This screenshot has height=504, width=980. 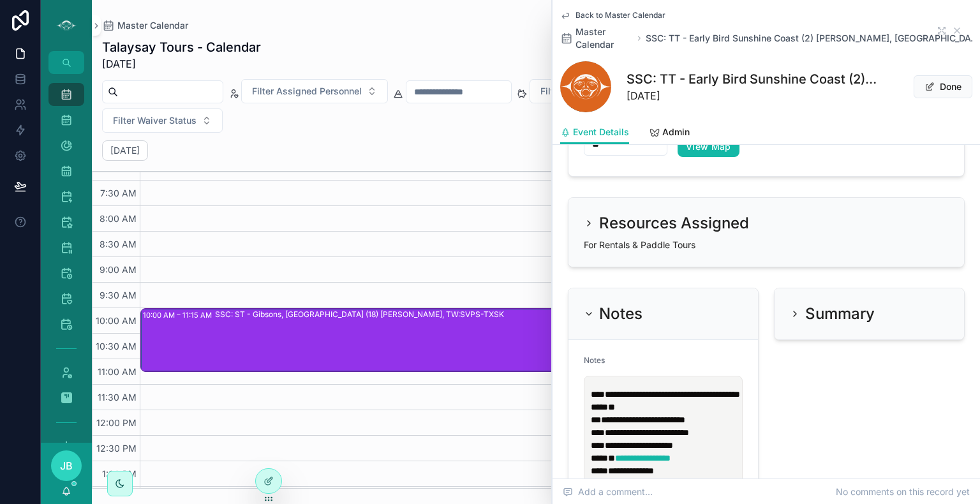 What do you see at coordinates (669, 133) in the screenshot?
I see `a: Admin` at bounding box center [669, 133].